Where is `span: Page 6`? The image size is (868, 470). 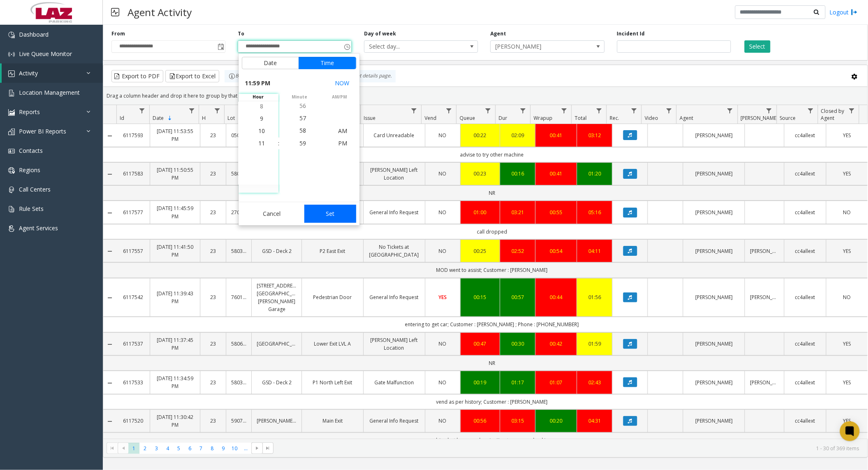
span: Page 6 is located at coordinates (190, 448).